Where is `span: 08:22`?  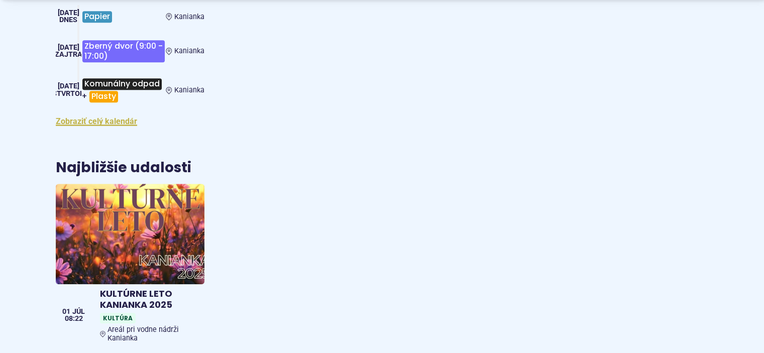 span: 08:22 is located at coordinates (73, 319).